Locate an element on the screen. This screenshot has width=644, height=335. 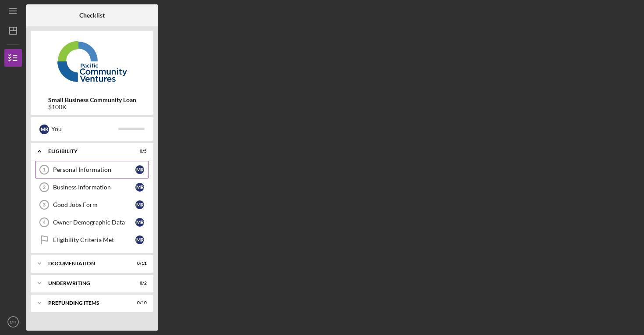
b: Small Business Community Loan is located at coordinates (92, 100).